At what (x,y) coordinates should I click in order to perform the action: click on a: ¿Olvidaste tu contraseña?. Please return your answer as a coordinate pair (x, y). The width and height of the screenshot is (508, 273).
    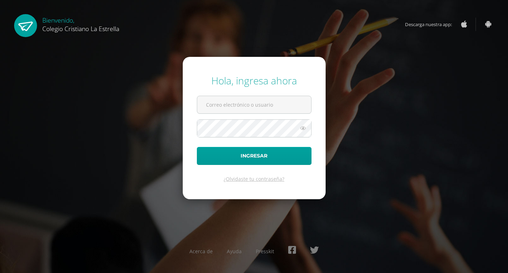
    Looking at the image, I should click on (254, 178).